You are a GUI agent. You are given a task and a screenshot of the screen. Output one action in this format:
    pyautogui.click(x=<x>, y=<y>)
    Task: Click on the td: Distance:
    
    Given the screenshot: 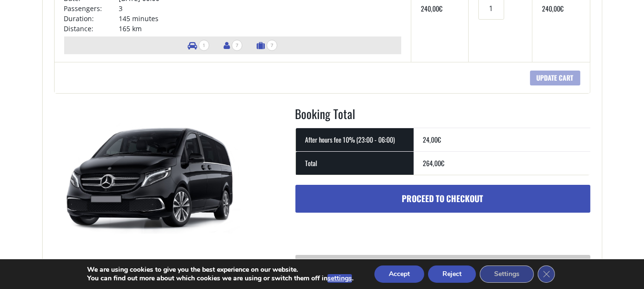 What is the action you would take?
    pyautogui.click(x=91, y=28)
    